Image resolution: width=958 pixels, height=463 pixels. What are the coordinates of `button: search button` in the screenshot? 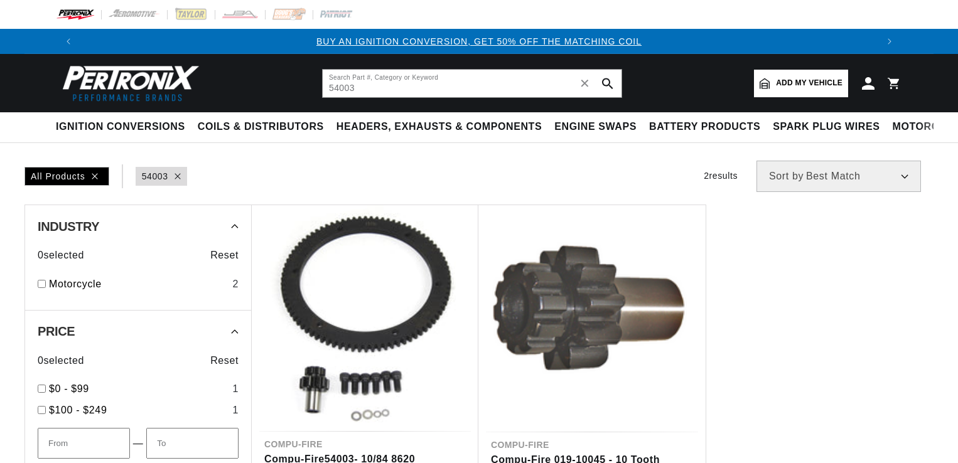 It's located at (608, 83).